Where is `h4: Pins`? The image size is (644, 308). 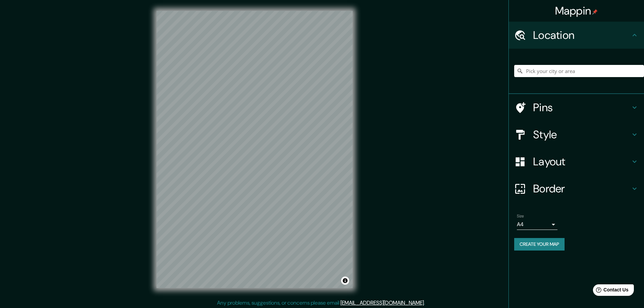 h4: Pins is located at coordinates (582, 108).